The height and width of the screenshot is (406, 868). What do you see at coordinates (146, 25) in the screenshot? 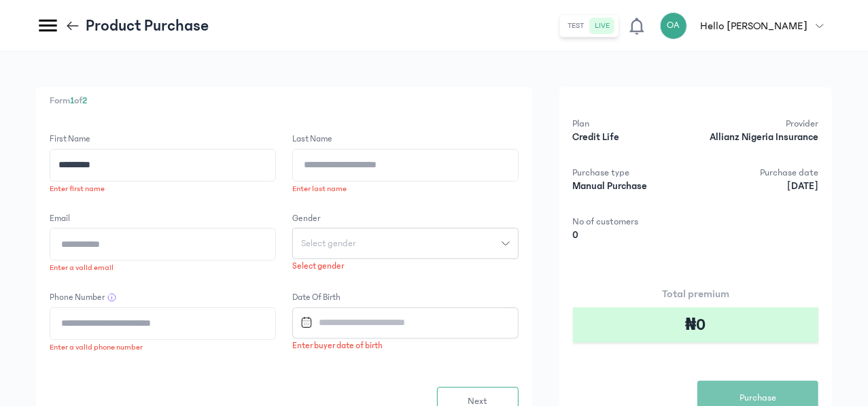
I see `p: Product Purchase` at bounding box center [146, 25].